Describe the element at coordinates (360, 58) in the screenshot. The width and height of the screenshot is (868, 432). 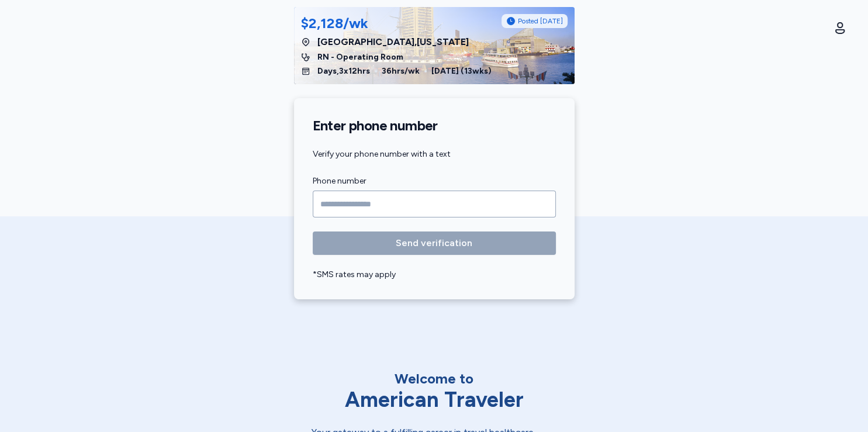
I see `span: RN - Operating Room` at that location.